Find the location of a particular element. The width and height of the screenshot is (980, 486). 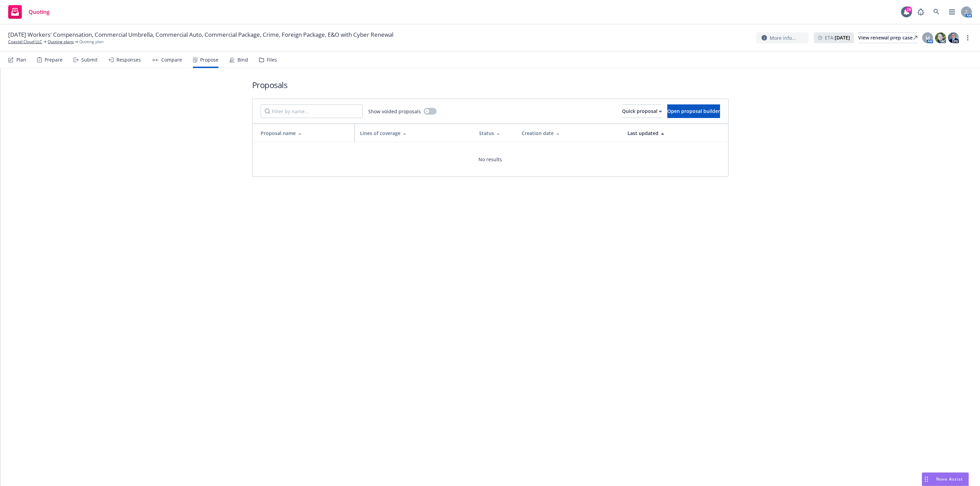

button: Open proposal builder is located at coordinates (694, 111).